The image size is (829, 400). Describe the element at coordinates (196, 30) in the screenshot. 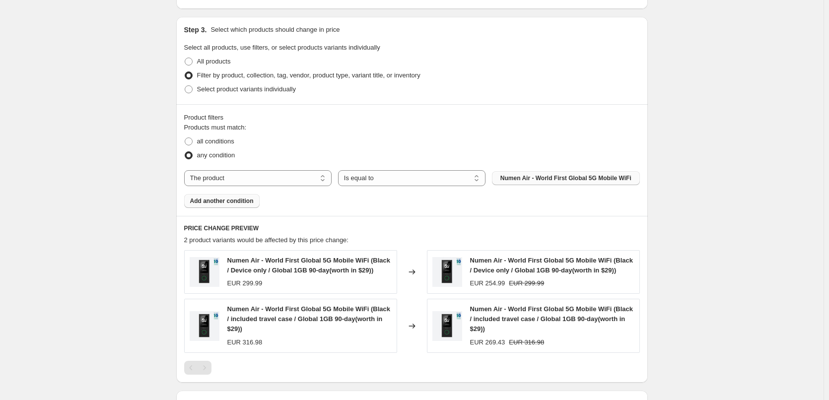

I see `h2: Step 3.` at that location.